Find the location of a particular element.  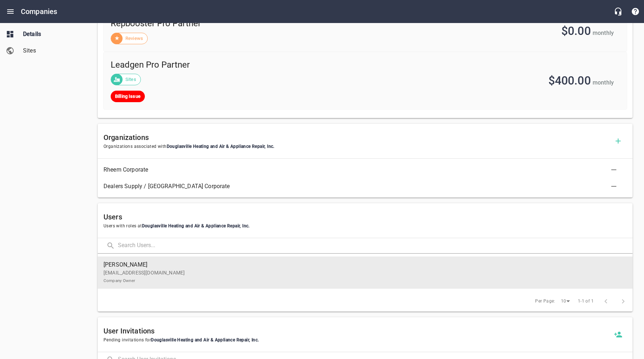

button: Open drawer is located at coordinates (10, 12).